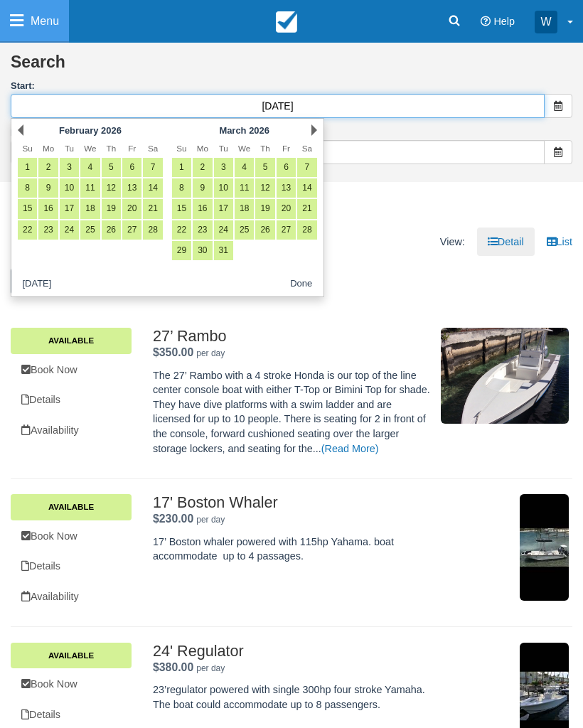 The height and width of the screenshot is (728, 583). Describe the element at coordinates (307, 148) in the screenshot. I see `span: Saturday` at that location.